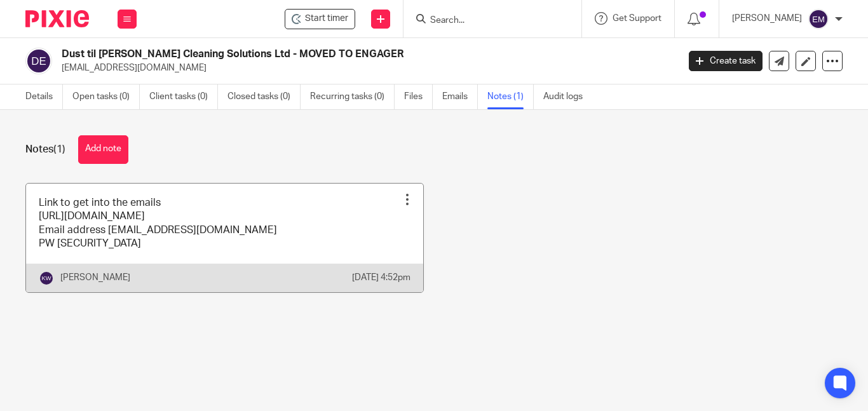  I want to click on a: Files, so click(418, 96).